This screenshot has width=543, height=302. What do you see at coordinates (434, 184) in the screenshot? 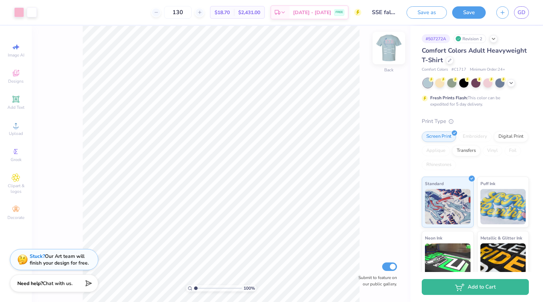
I see `span: Standard` at bounding box center [434, 184].